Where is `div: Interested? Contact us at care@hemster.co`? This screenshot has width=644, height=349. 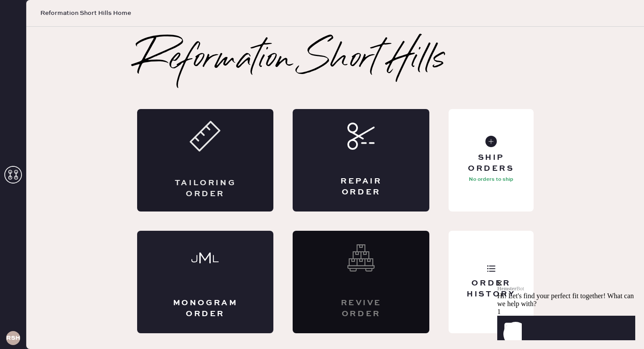
div: Interested? Contact us at care@hemster.co is located at coordinates (361, 282).